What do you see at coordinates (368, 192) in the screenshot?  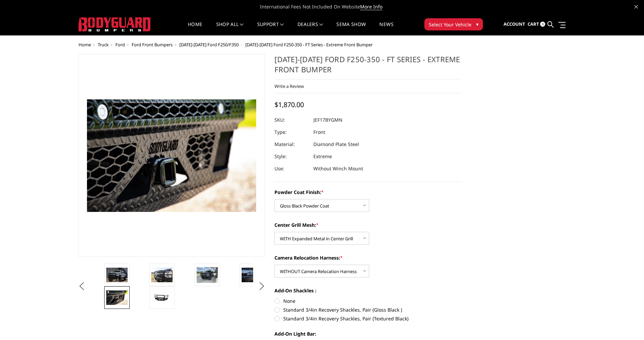 I see `label: Powder Coat Finish:` at bounding box center [368, 192].